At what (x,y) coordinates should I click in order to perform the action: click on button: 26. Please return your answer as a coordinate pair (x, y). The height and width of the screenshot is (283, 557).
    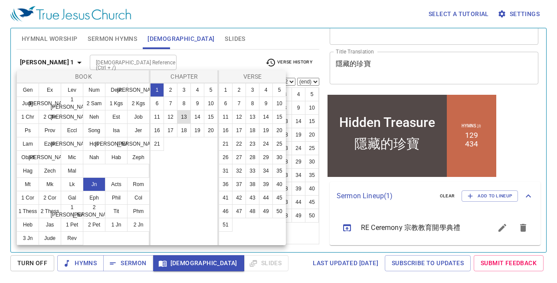
    Looking at the image, I should click on (226, 157).